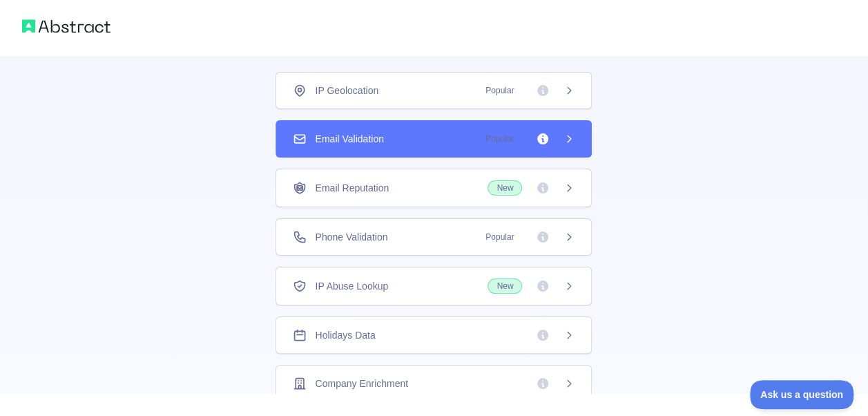 The width and height of the screenshot is (868, 416). I want to click on img: Abstract logo, so click(66, 26).